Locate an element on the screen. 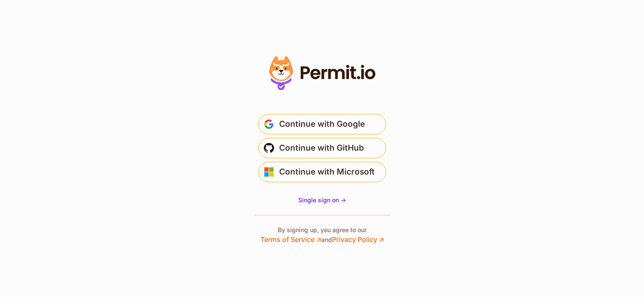  button: Continue with Microsoft is located at coordinates (322, 172).